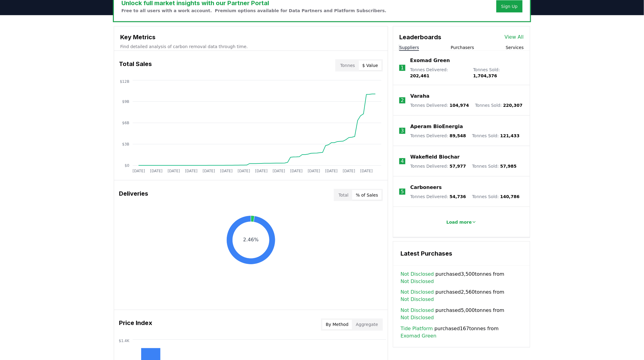 The image size is (644, 360). I want to click on span: 220,307, so click(514, 105).